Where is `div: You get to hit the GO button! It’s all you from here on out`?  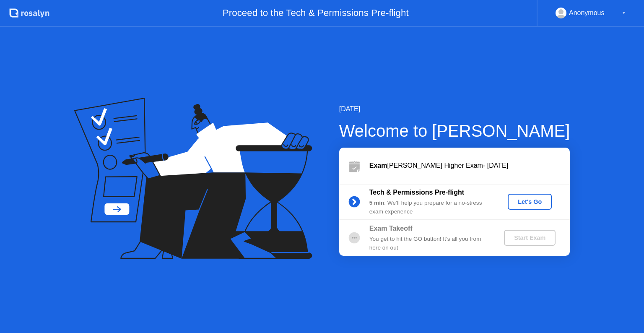
div: You get to hit the GO button! It’s all you from here on out is located at coordinates (430, 243).